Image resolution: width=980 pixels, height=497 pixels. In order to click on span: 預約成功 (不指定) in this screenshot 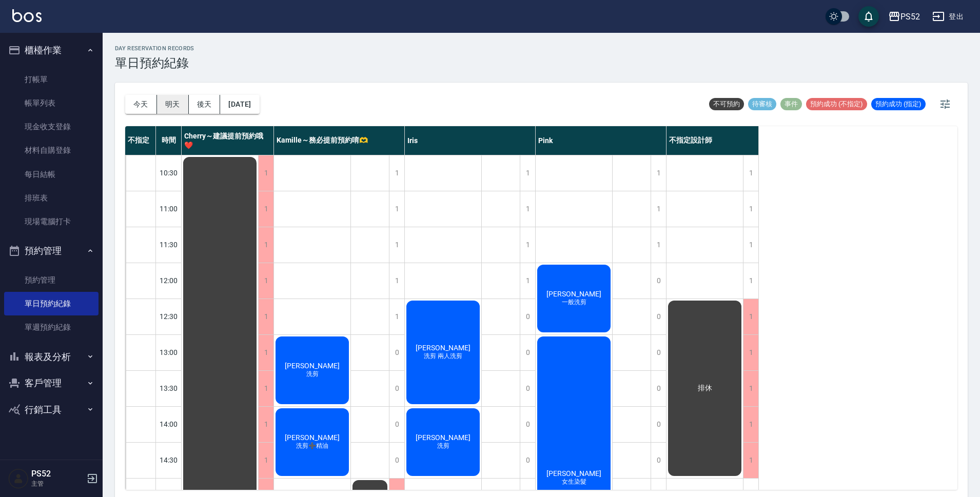, I will do `click(836, 104)`.